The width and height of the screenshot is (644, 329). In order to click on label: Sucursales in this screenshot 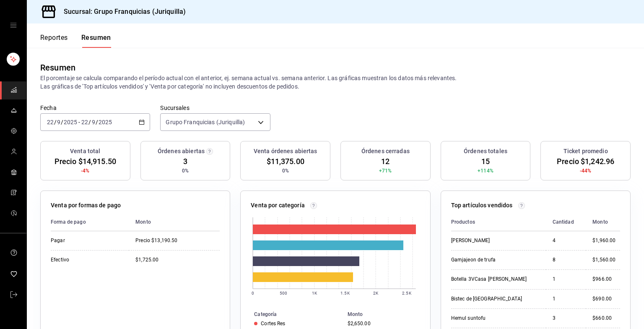, I will do `click(215, 108)`.